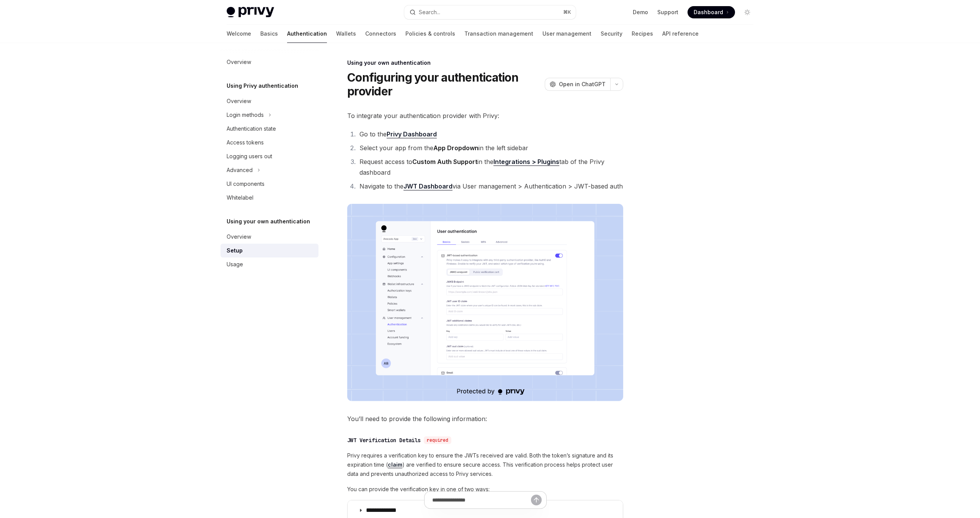 Image resolution: width=980 pixels, height=518 pixels. I want to click on a: Support, so click(668, 12).